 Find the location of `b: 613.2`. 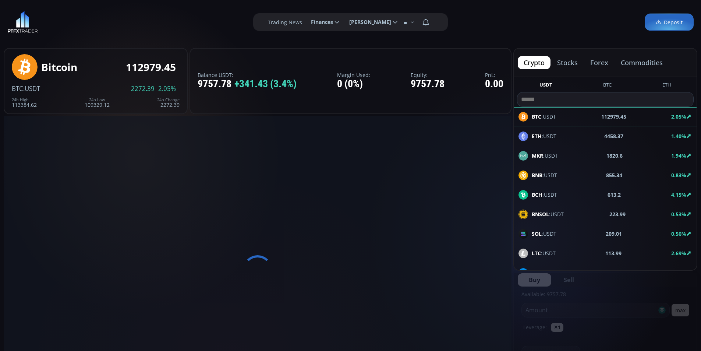

b: 613.2 is located at coordinates (614, 194).